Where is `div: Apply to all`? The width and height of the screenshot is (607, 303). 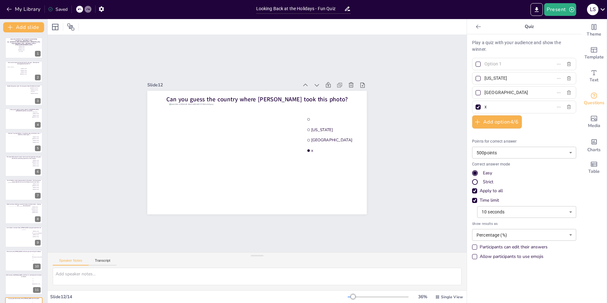
div: Apply to all is located at coordinates (491, 191).